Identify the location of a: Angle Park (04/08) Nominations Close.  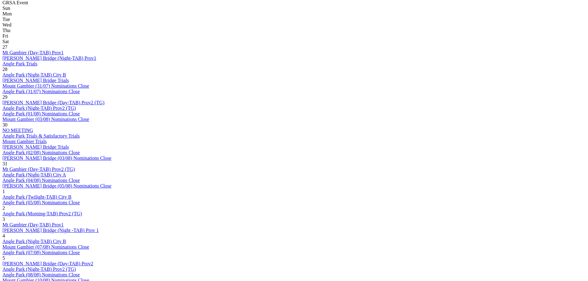
(41, 180).